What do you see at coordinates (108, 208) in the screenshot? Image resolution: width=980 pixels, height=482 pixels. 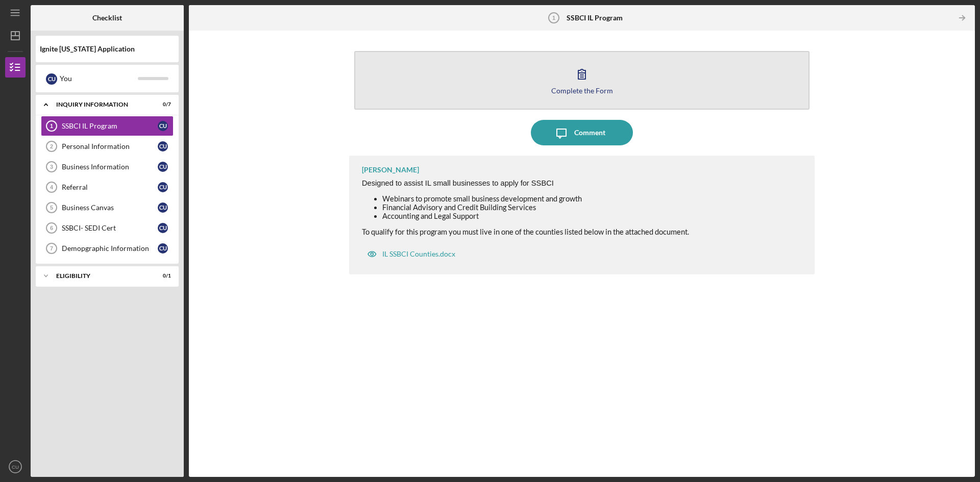 I see `a: 5Business CanvasCU` at bounding box center [108, 208].